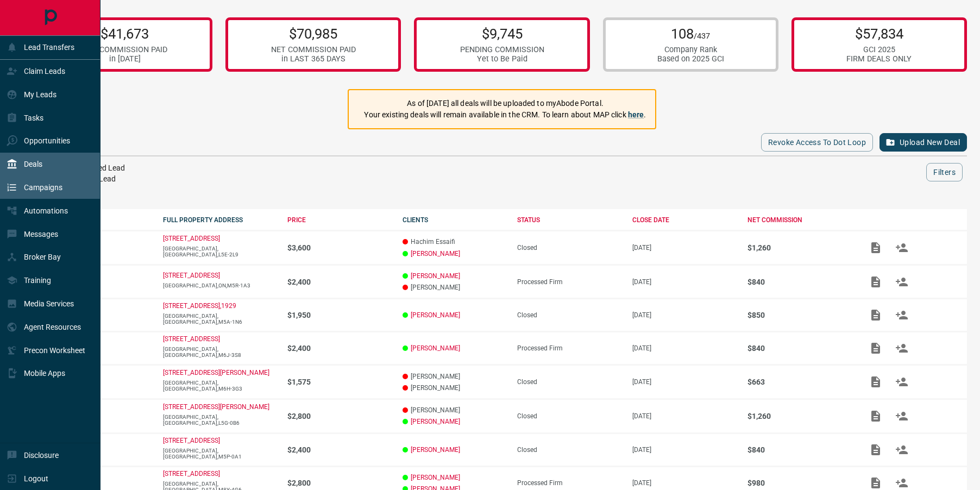 The height and width of the screenshot is (490, 980). What do you see at coordinates (455, 220) in the screenshot?
I see `div: CLIENTS` at bounding box center [455, 220].